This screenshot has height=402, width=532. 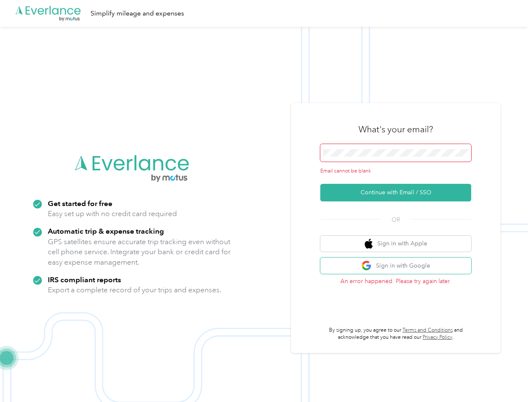 What do you see at coordinates (366, 265) in the screenshot?
I see `img: google logo` at bounding box center [366, 265].